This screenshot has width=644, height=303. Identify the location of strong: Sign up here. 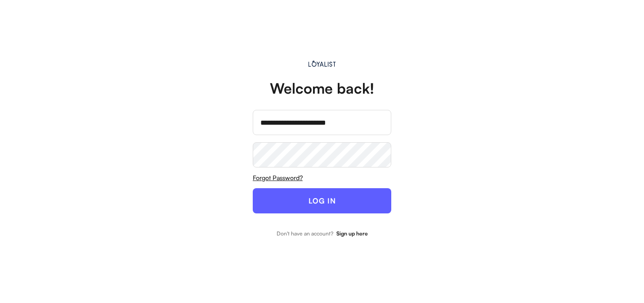
(352, 233).